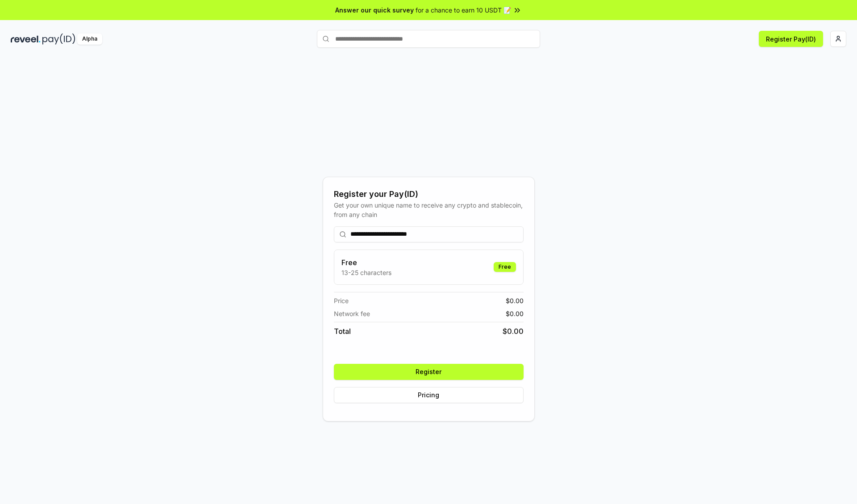 The width and height of the screenshot is (857, 504). Describe the element at coordinates (341, 300) in the screenshot. I see `span: Price` at that location.